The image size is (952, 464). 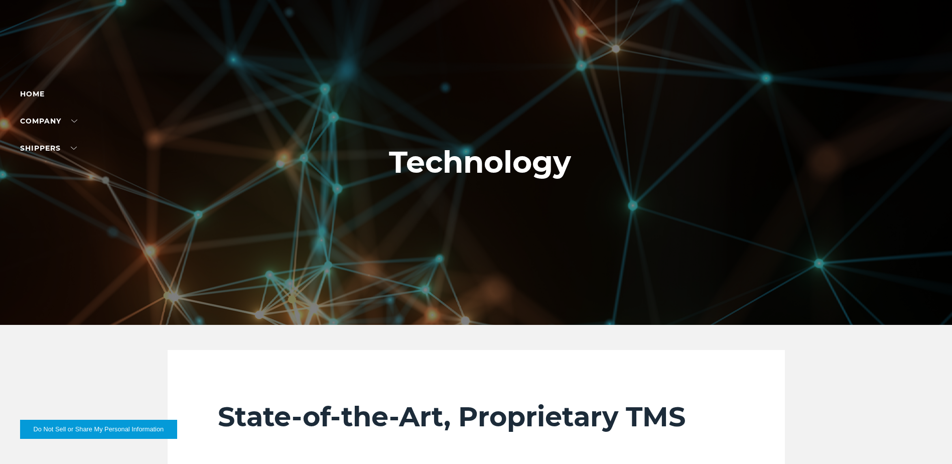 What do you see at coordinates (480, 162) in the screenshot?
I see `h1: Technology` at bounding box center [480, 162].